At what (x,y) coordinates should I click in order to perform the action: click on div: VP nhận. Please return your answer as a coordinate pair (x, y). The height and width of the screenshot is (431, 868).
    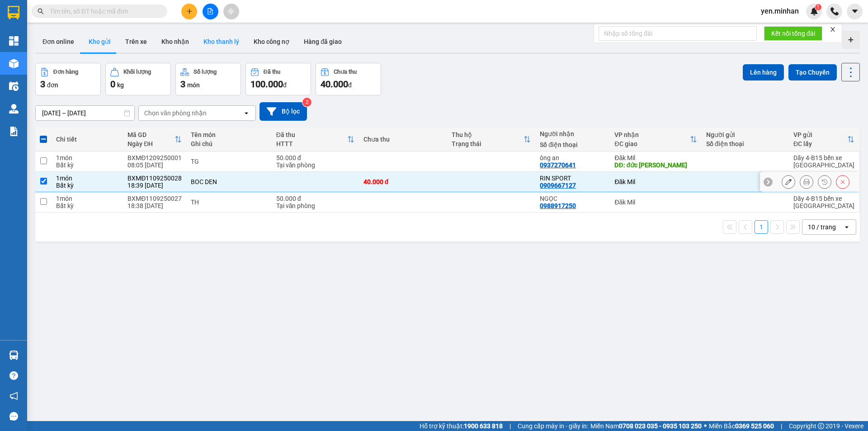
    Looking at the image, I should click on (652, 135).